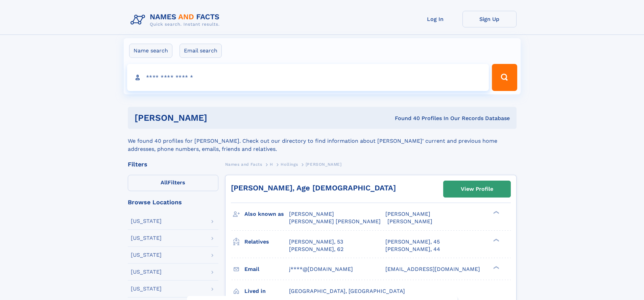 The height and width of the screenshot is (300, 644). What do you see at coordinates (271, 164) in the screenshot?
I see `a: H` at bounding box center [271, 164].